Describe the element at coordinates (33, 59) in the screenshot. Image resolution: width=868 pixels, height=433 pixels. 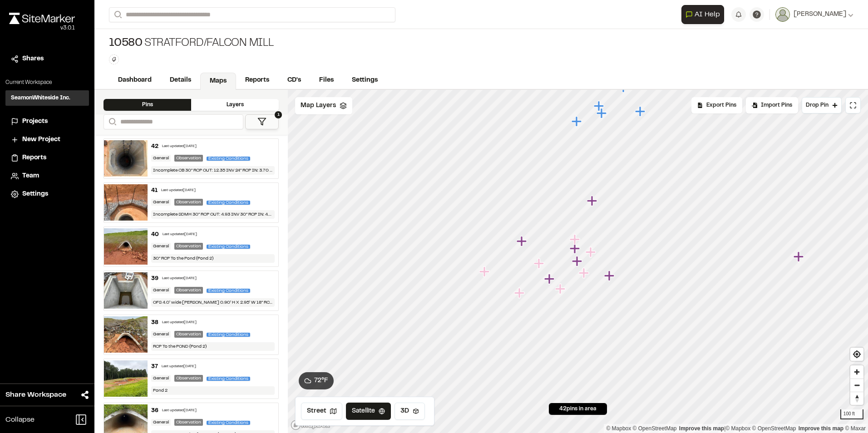
I see `span: Shares` at that location.